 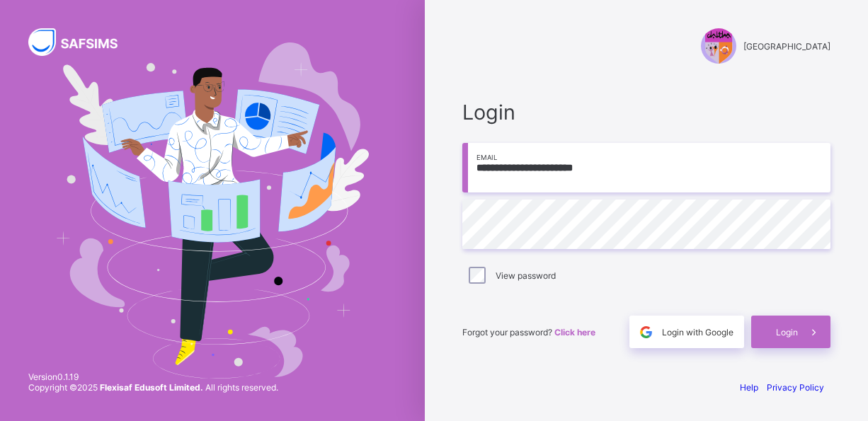 I want to click on strong: Flexisaf Edusoft Limited., so click(x=152, y=387).